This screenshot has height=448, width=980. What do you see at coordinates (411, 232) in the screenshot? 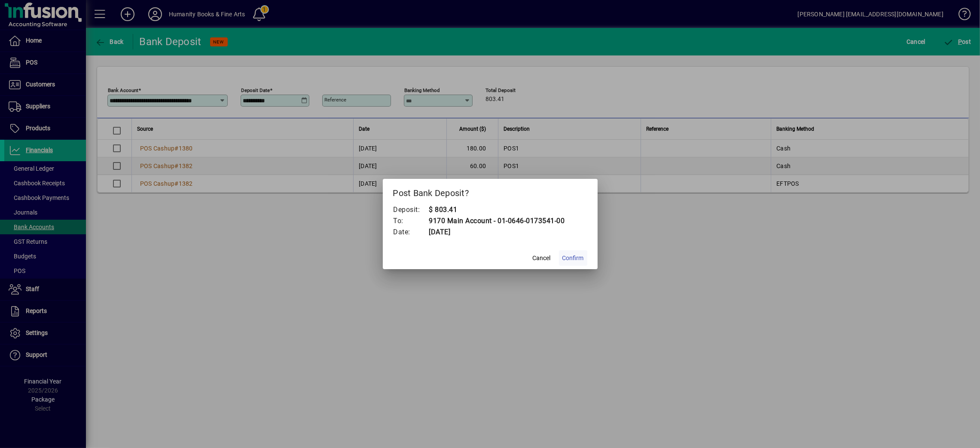
I see `td: Date:` at bounding box center [411, 232].